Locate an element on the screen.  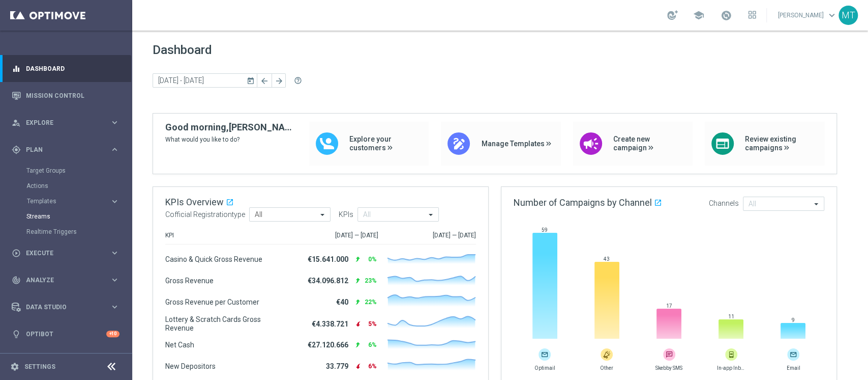
button: track_changes Analyze keyboard_arrow_right is located at coordinates (66, 280).